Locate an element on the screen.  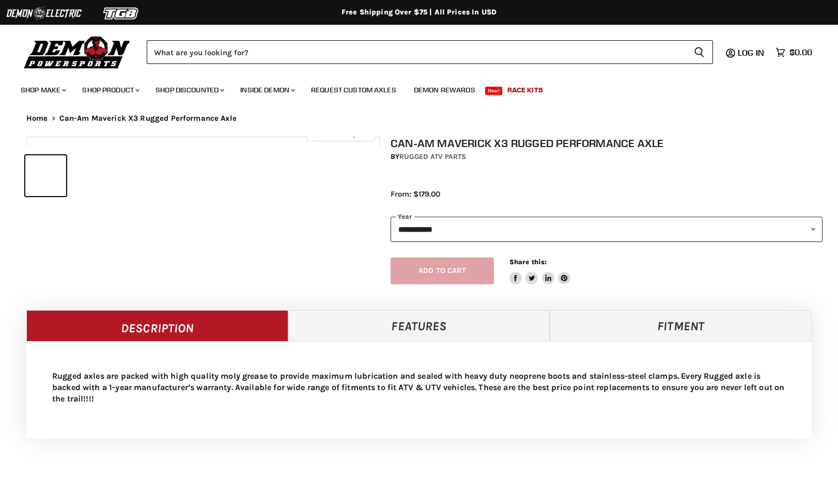
img: Demon Electric Logo 2 is located at coordinates (44, 13).